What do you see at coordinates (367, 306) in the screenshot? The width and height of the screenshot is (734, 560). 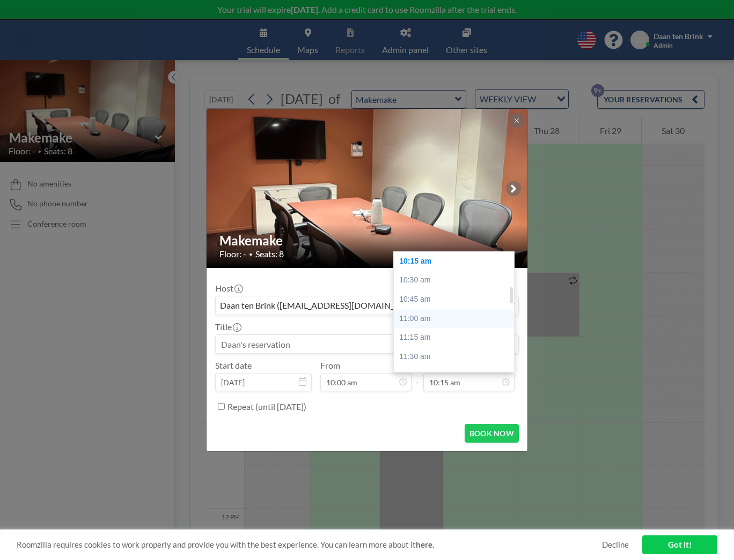 I see `div: Search for option` at bounding box center [367, 306].